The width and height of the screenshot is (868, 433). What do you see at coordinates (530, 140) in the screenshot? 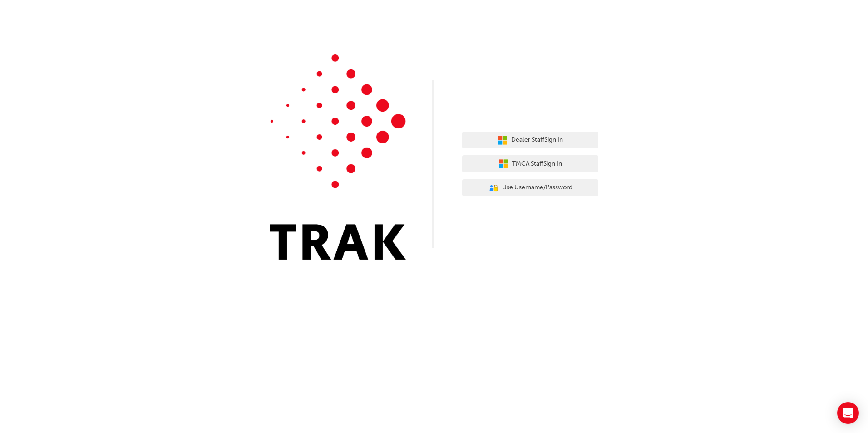
I see `button: Dealer StaffSign In` at bounding box center [530, 140].